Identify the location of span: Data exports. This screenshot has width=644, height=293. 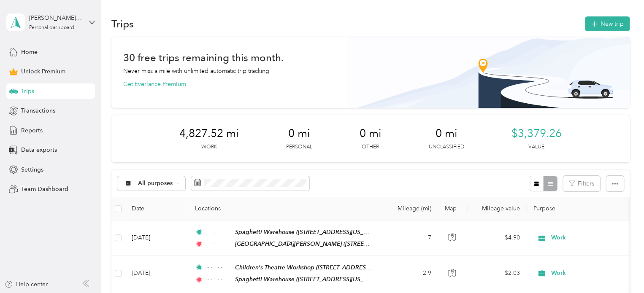
(38, 150).